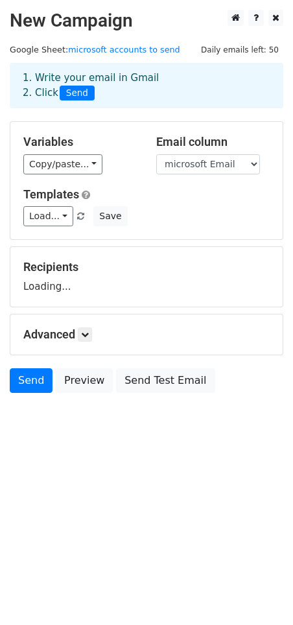  What do you see at coordinates (240, 49) in the screenshot?
I see `a: Daily emails left: 50` at bounding box center [240, 49].